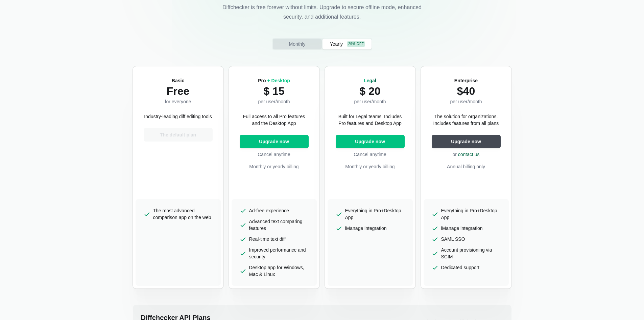 The height and width of the screenshot is (320, 644). What do you see at coordinates (466, 81) in the screenshot?
I see `h2: Enterprise` at bounding box center [466, 81].